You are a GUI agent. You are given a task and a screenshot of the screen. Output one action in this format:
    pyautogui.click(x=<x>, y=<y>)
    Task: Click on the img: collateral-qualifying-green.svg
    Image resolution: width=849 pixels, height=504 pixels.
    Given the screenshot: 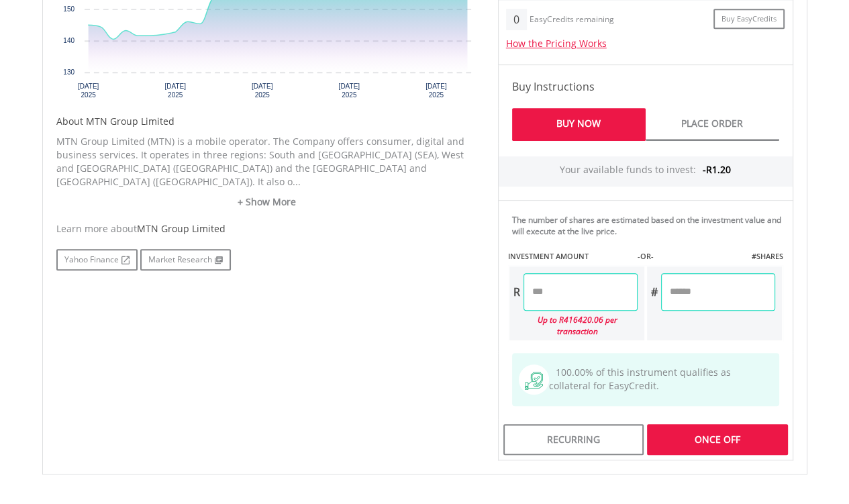 What is the action you would take?
    pyautogui.click(x=534, y=380)
    